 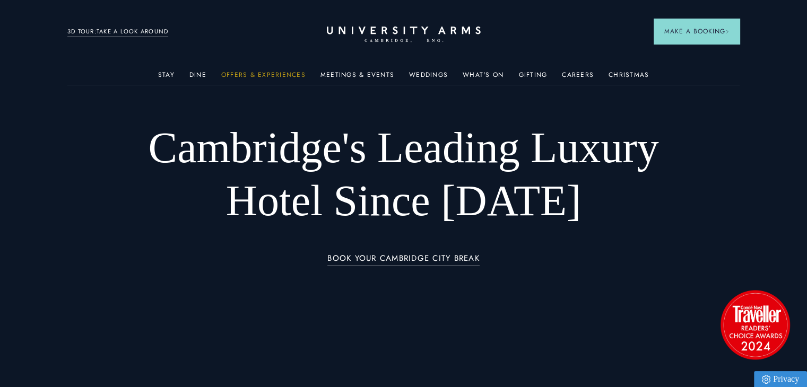 I want to click on a: Gifting, so click(x=532, y=78).